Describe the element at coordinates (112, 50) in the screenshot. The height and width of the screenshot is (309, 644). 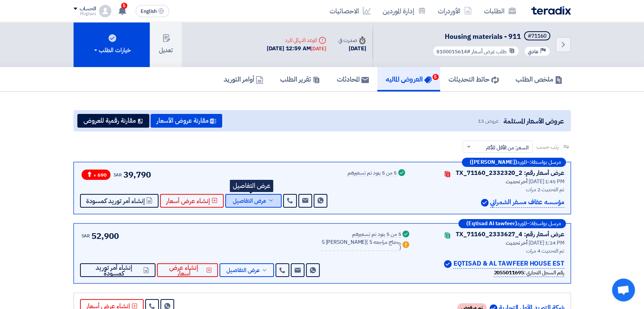
I see `div: خيارات الطلب` at that location.